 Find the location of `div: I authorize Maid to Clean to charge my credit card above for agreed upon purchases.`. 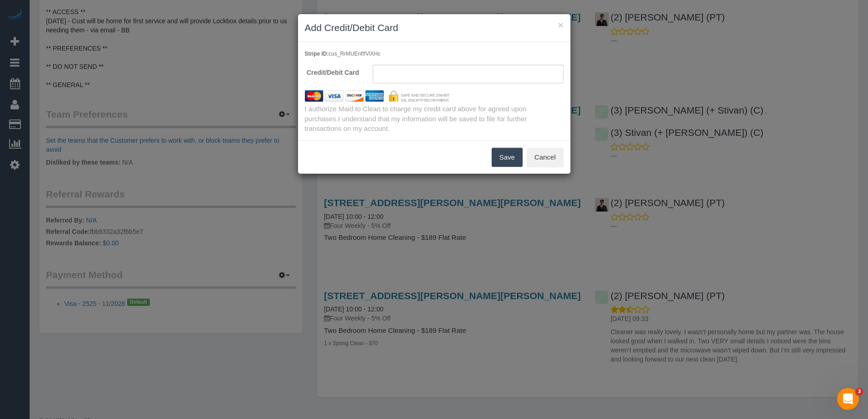

div: I authorize Maid to Clean to charge my credit card above for agreed upon purchases. is located at coordinates (434, 119).